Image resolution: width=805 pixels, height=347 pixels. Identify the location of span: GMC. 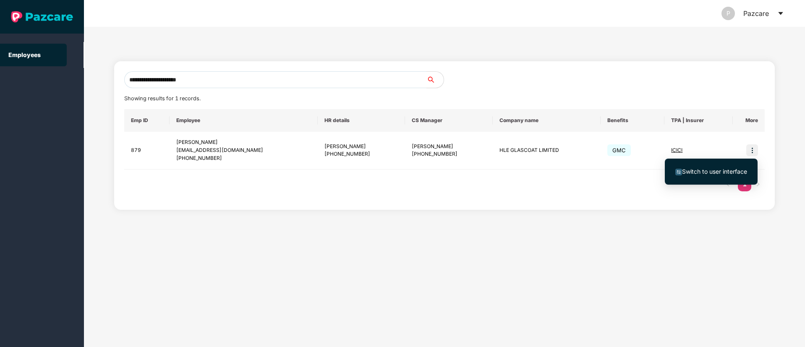
(619, 150).